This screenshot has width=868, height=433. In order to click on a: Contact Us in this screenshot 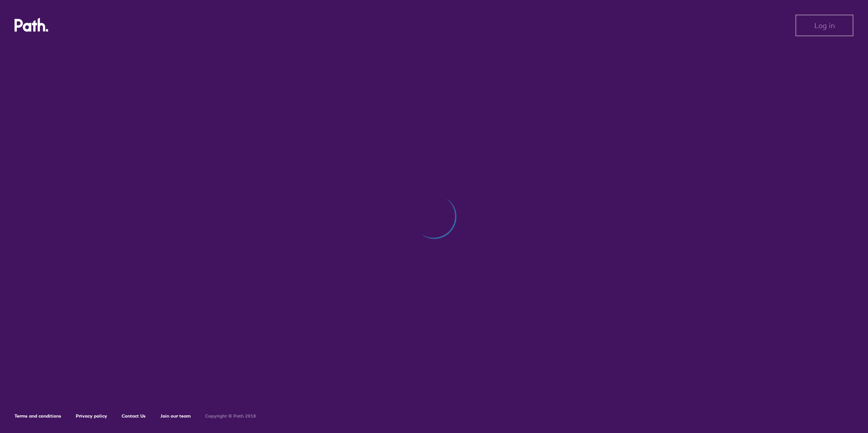, I will do `click(133, 417)`.